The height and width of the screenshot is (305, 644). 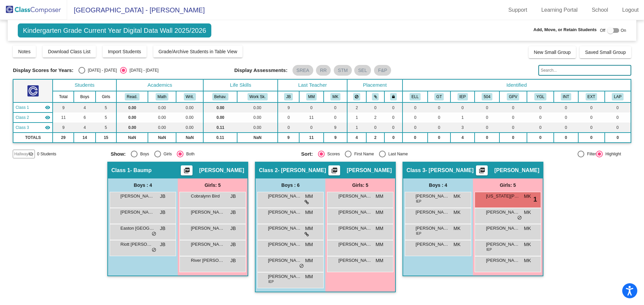 I want to click on td: NaN, so click(x=162, y=137).